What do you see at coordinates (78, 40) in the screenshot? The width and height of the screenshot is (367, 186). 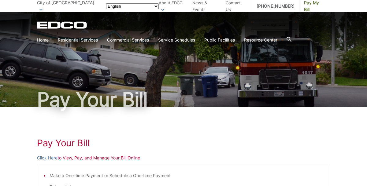 I see `a: Residential Services` at bounding box center [78, 40].